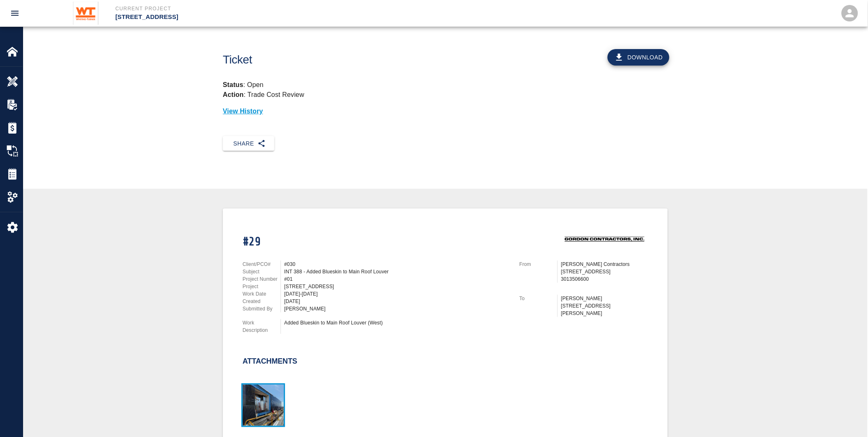 The height and width of the screenshot is (437, 868). I want to click on div: INT 388 - Added Blueskin to Main Roof Louver, so click(397, 272).